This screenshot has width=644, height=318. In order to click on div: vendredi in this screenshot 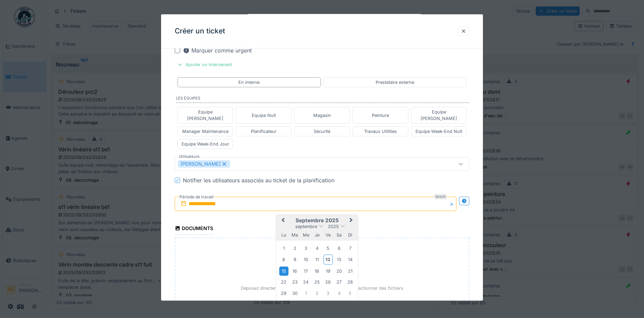, I will do `click(328, 235)`.